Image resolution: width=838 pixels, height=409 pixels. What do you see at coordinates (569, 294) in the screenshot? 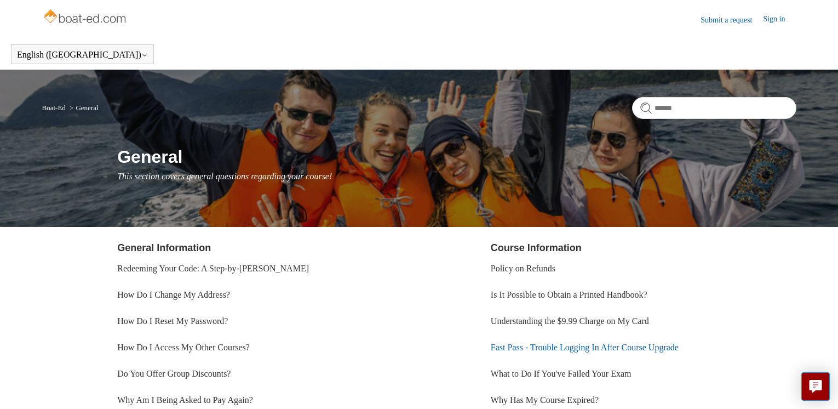
I see `a: Is It Possible to Obtain a Printed Handbook?` at bounding box center [569, 294].